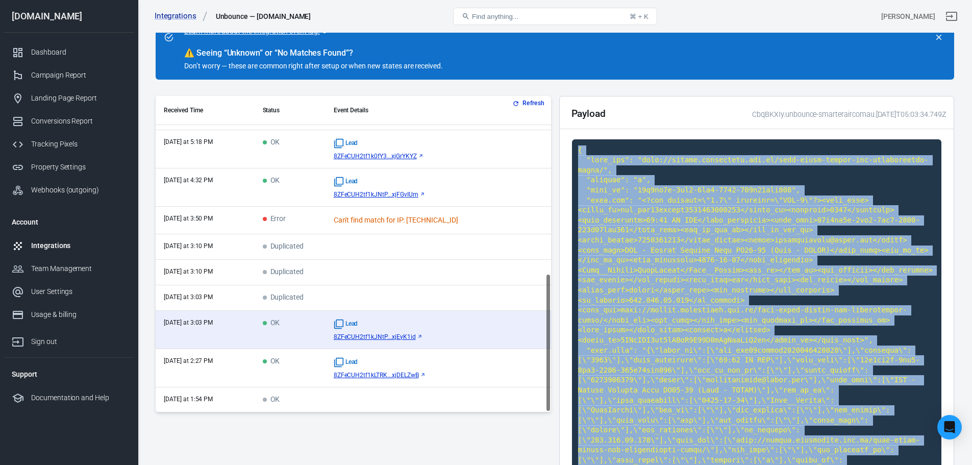 This screenshot has width=972, height=465. What do you see at coordinates (69, 144) in the screenshot?
I see `a: Tracking Pixels` at bounding box center [69, 144].